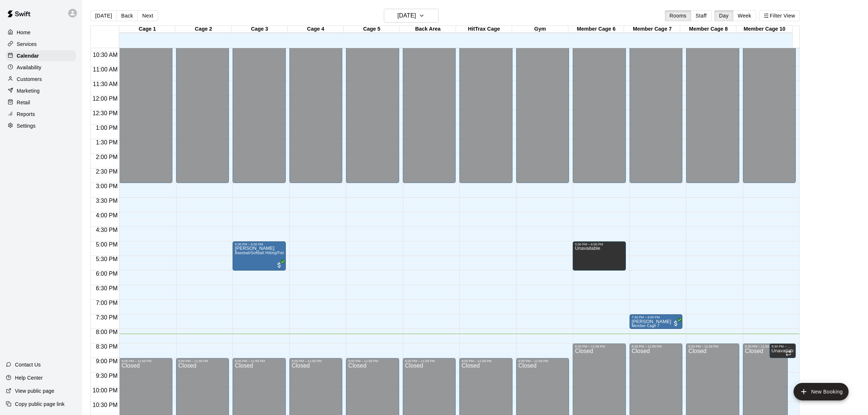 The width and height of the screenshot is (868, 415). Describe the element at coordinates (41, 32) in the screenshot. I see `a: Home` at that location.